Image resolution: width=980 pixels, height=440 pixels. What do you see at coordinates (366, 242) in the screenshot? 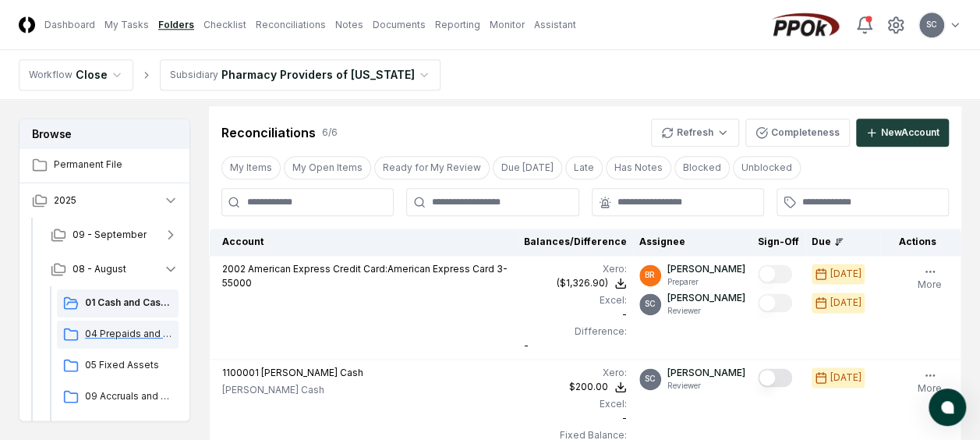
I see `div: Account` at bounding box center [366, 242].